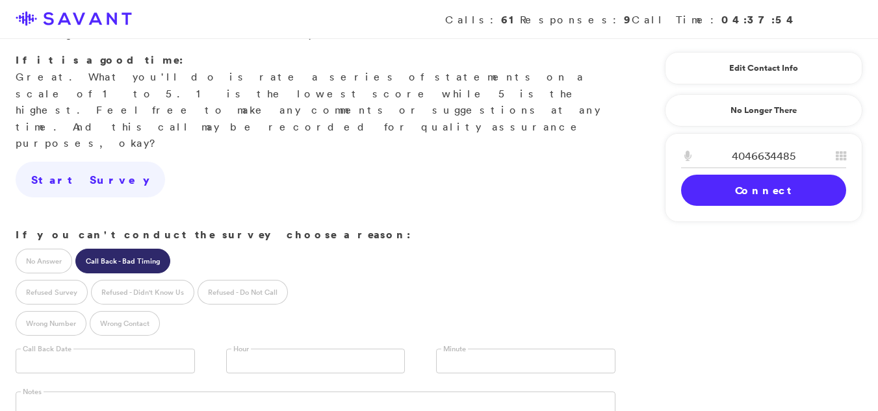 This screenshot has width=878, height=411. I want to click on a: Start Survey, so click(90, 180).